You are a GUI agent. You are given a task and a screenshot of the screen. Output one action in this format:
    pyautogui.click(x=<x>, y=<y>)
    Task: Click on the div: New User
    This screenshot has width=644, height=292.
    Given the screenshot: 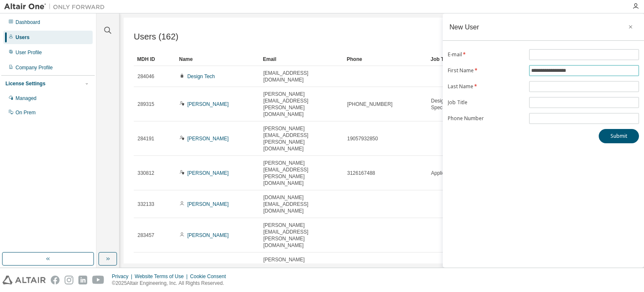 What is the action you would take?
    pyautogui.click(x=464, y=27)
    